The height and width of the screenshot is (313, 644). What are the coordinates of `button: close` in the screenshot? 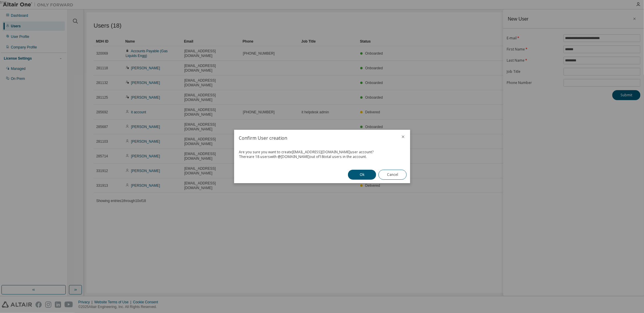 It's located at (403, 137).